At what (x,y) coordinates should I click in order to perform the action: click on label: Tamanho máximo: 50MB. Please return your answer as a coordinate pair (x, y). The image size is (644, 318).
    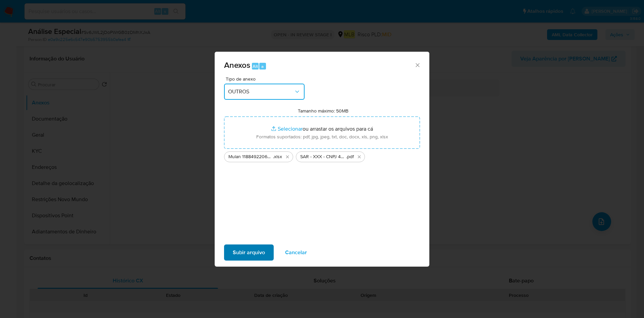
    Looking at the image, I should click on (323, 111).